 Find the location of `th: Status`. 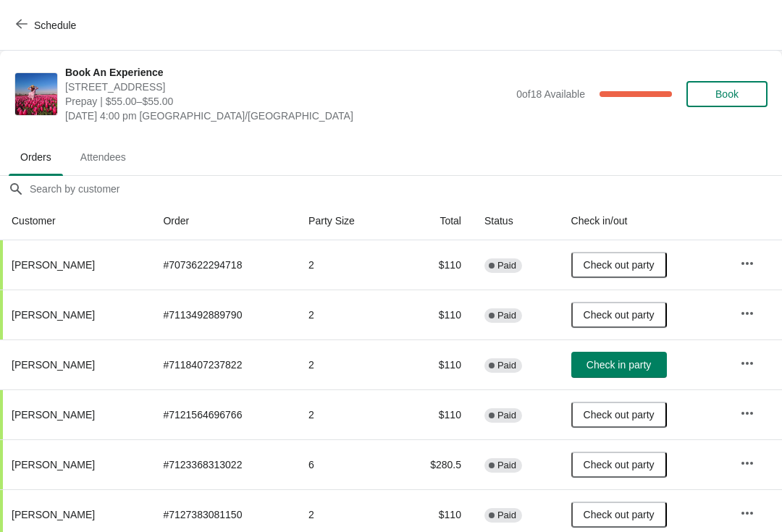

th: Status is located at coordinates (516, 220).